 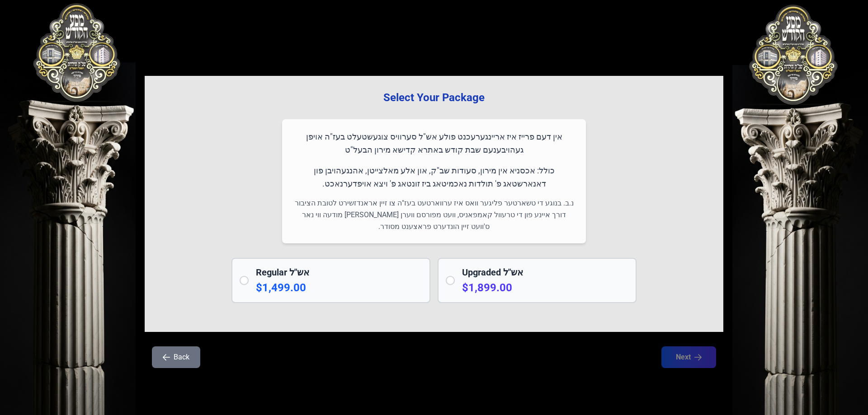 What do you see at coordinates (546, 288) in the screenshot?
I see `p: $1,899.00` at bounding box center [546, 288].